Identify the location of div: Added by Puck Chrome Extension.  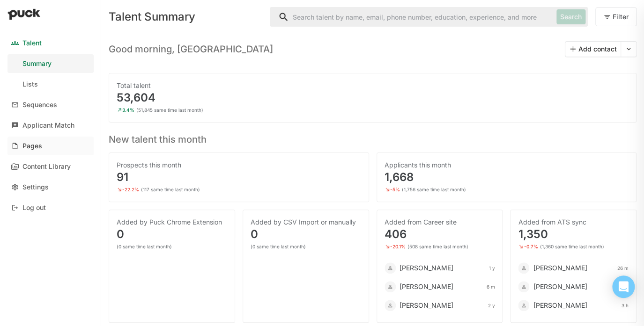
(172, 222).